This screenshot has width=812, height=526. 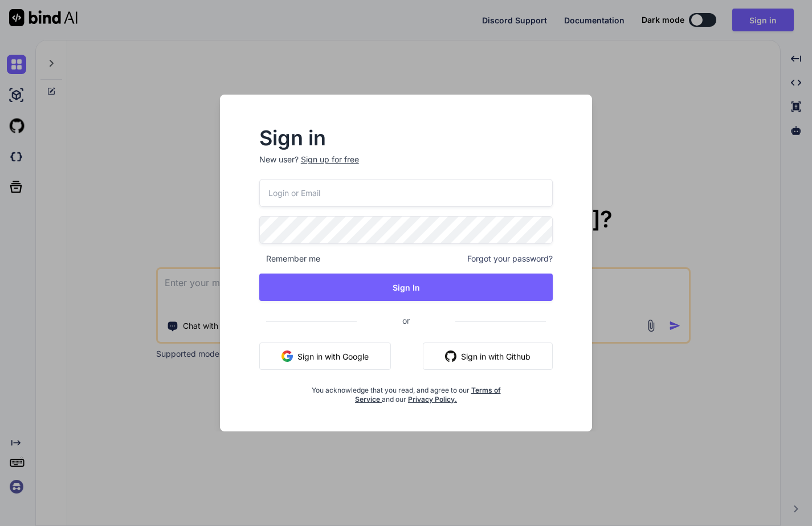 What do you see at coordinates (330, 160) in the screenshot?
I see `div: Sign up for free` at bounding box center [330, 160].